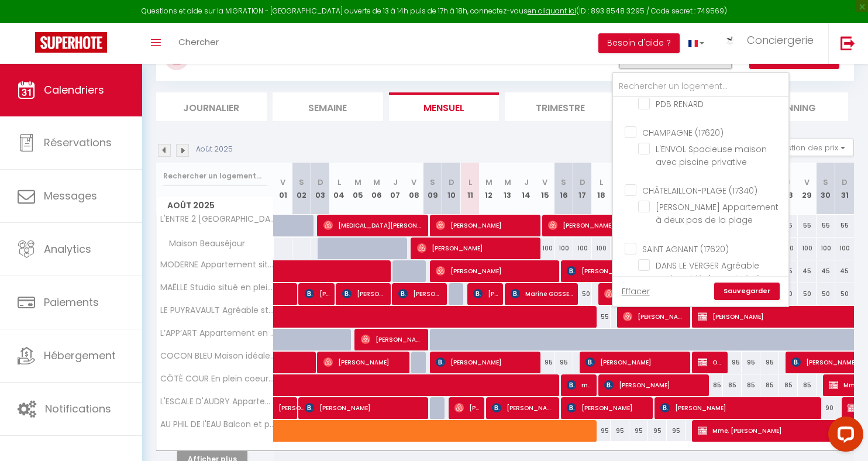 The height and width of the screenshot is (461, 868). What do you see at coordinates (199, 42) in the screenshot?
I see `span: Chercher` at bounding box center [199, 42].